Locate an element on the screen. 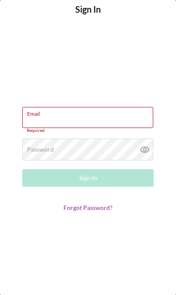  label: Password is located at coordinates (40, 150).